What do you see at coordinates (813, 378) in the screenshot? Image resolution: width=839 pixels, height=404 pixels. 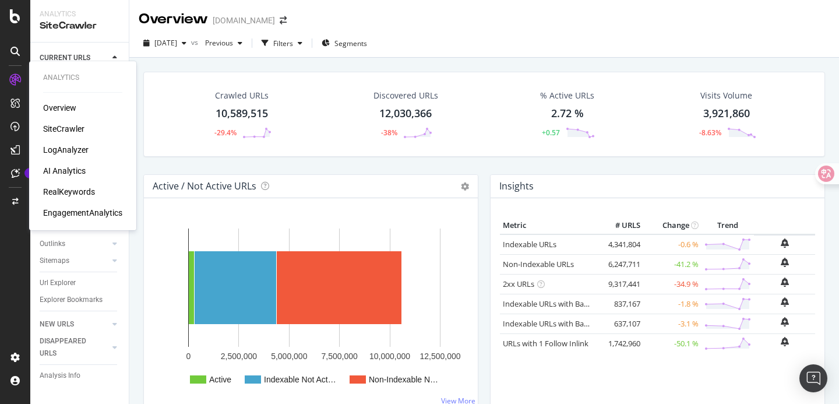 I see `div: Open Intercom Messenger` at bounding box center [813, 378].